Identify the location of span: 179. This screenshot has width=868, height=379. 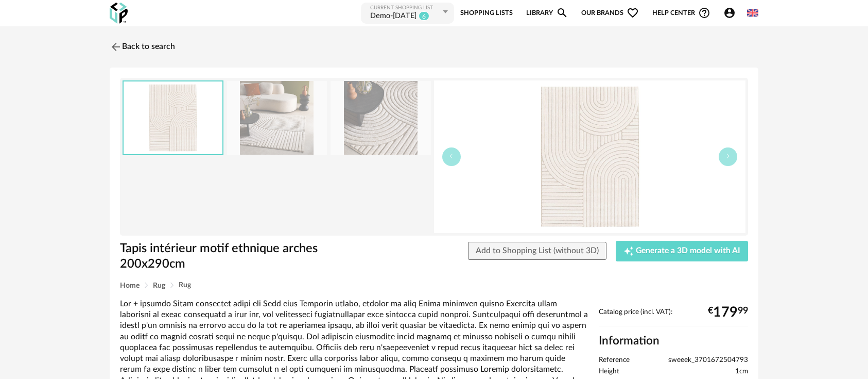
(725, 313).